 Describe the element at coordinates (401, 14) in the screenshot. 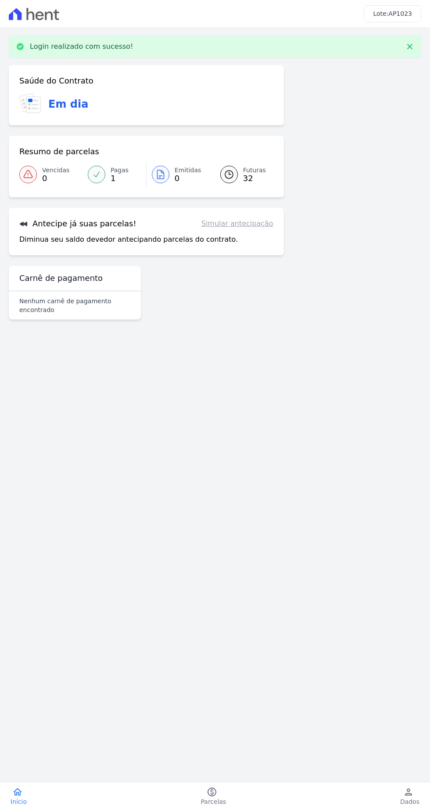

I see `span: AP1023` at that location.